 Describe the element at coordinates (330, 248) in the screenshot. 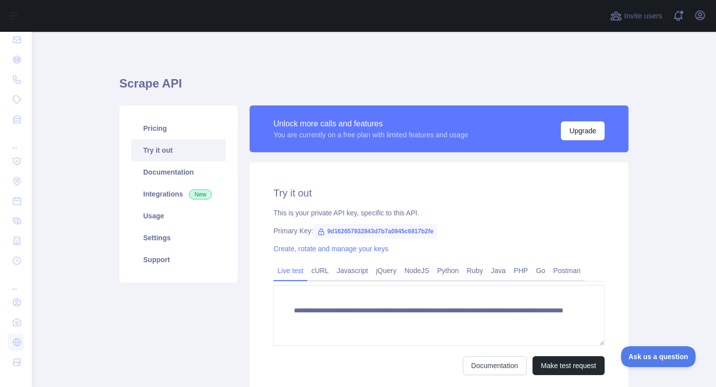

I see `a: Create, rotate and manage your keys` at that location.